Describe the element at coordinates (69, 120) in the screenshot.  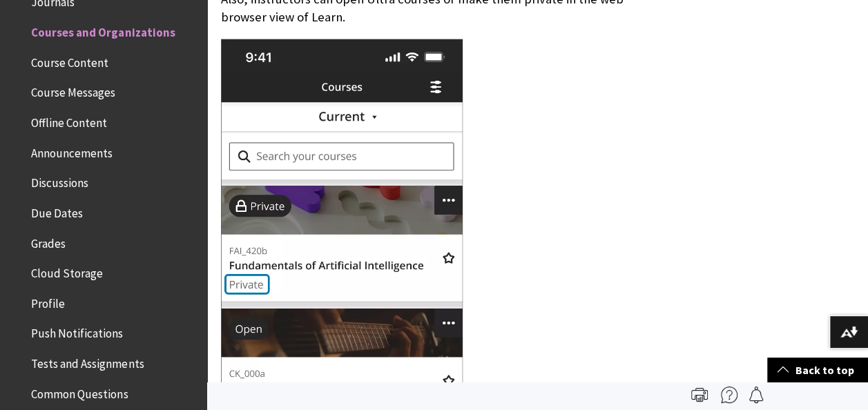
I see `span: Offline Content` at that location.